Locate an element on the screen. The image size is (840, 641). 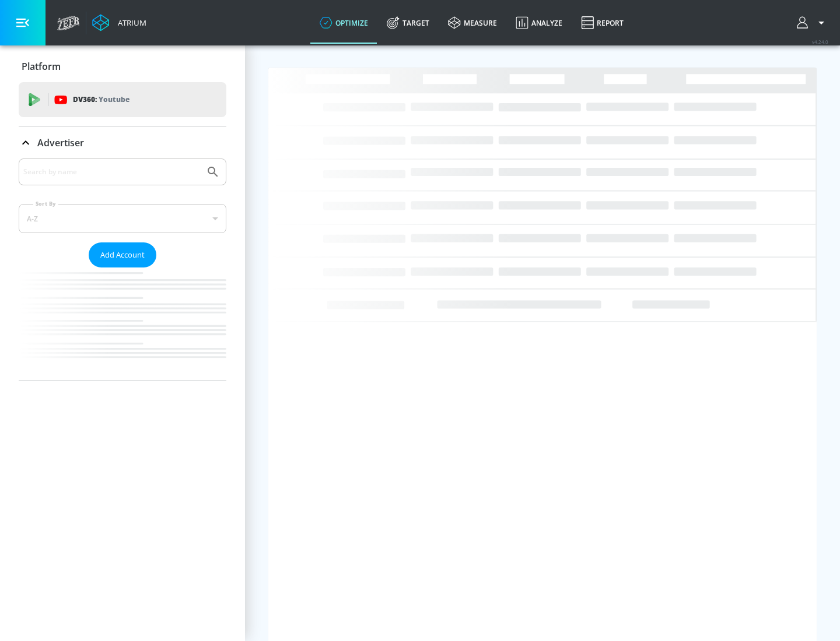
a: Atrium is located at coordinates (119, 22).